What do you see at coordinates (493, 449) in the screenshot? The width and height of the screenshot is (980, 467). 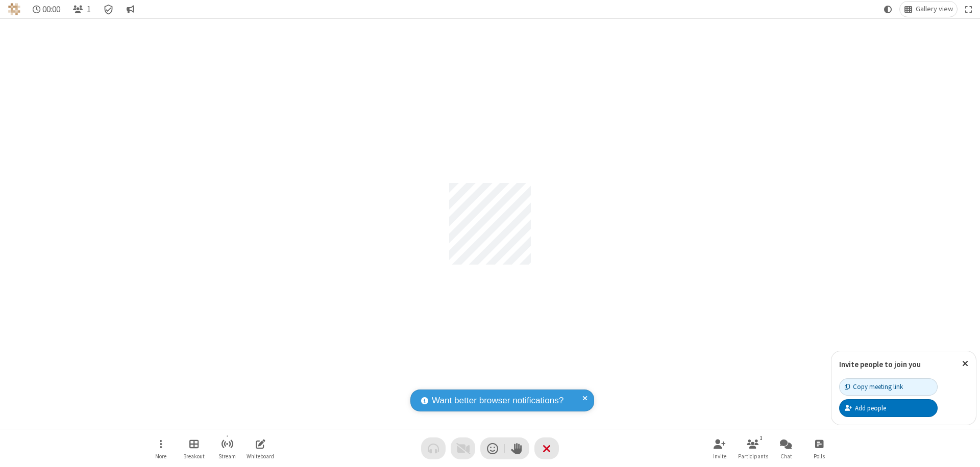 I see `button: Send a reaction` at bounding box center [493, 449].